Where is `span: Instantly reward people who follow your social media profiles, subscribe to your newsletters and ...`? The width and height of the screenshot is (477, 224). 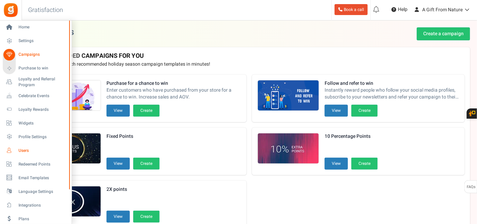 span: Instantly reward people who follow your social media profiles, subscribe to your newsletters and ... is located at coordinates (392, 94).